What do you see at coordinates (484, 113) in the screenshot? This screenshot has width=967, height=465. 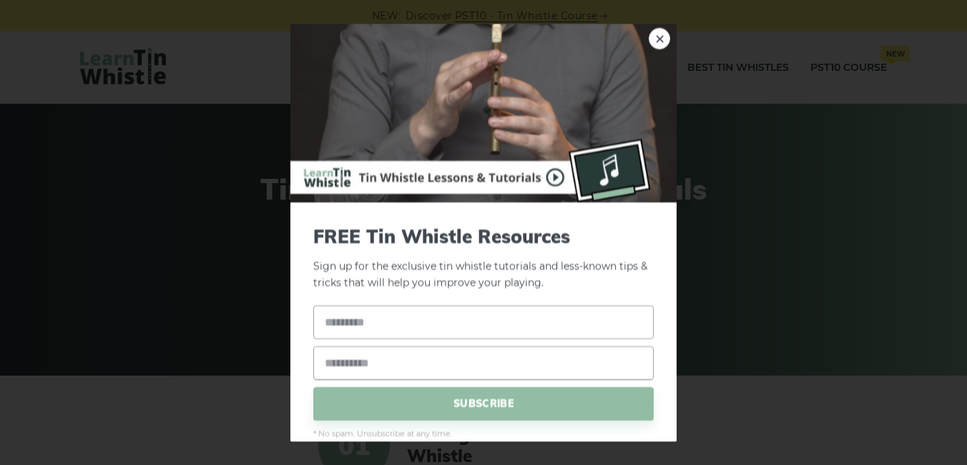 I see `img: Tin Whistle Buying Guide Preview` at bounding box center [484, 113].